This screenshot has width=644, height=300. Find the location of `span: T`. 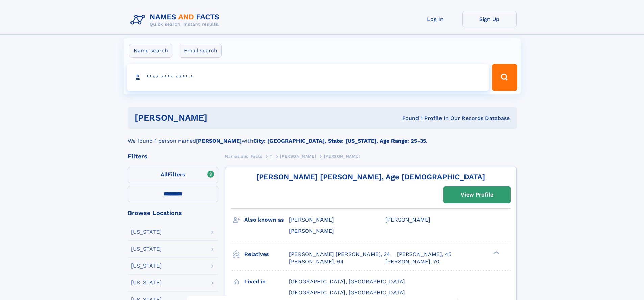

span: T is located at coordinates (271, 156).